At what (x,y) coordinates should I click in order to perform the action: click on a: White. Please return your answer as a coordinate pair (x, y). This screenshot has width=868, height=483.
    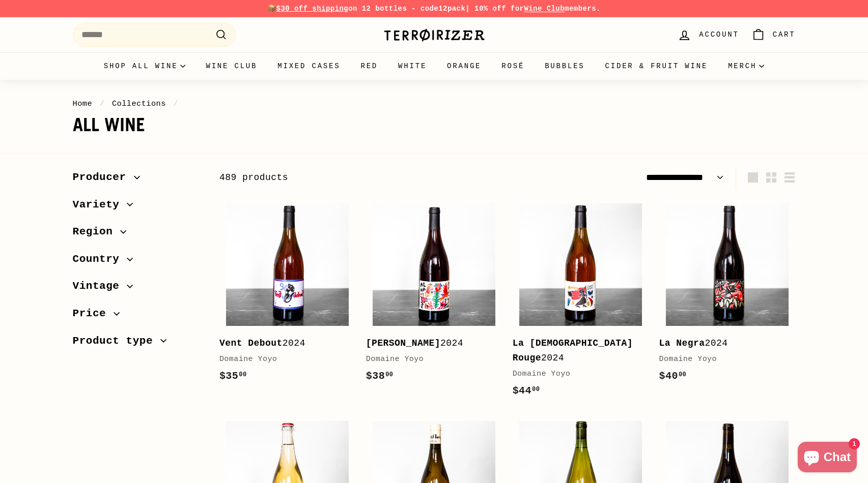
    Looking at the image, I should click on (413, 66).